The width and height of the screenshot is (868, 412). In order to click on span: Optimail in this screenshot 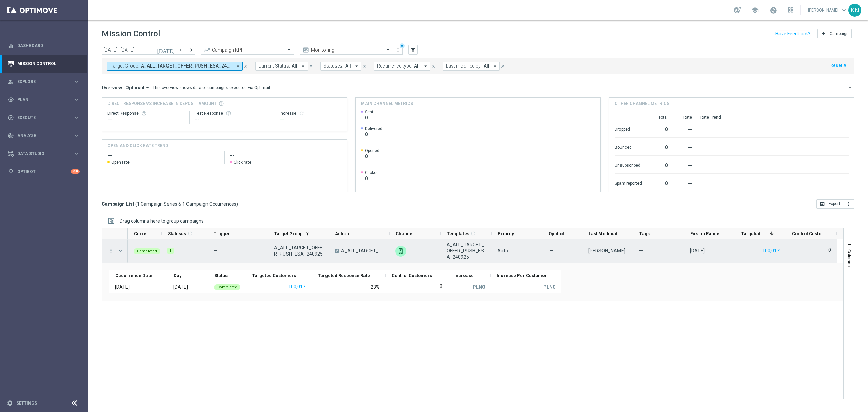, I will do `click(135, 88)`.